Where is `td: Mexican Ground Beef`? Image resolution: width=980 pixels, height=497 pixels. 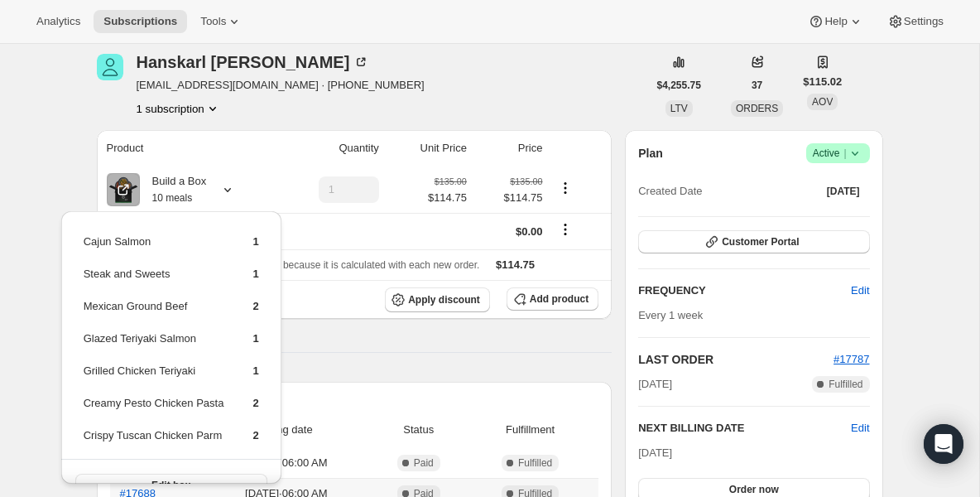
td: Mexican Ground Beef is located at coordinates (154, 312).